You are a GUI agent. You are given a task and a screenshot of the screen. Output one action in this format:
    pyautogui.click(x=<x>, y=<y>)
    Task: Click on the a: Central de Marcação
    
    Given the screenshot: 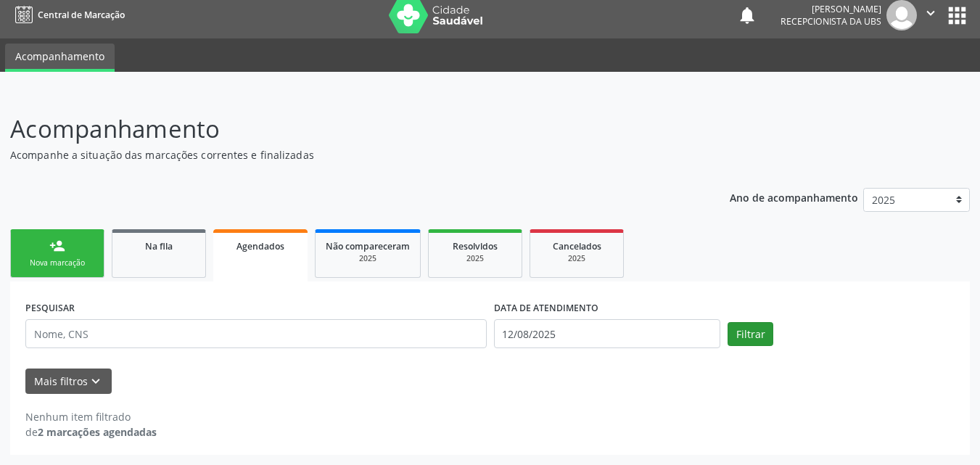 What is the action you would take?
    pyautogui.click(x=68, y=14)
    